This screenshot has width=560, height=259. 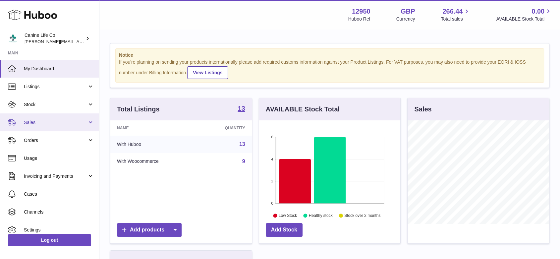 I want to click on a: 9, so click(x=244, y=161).